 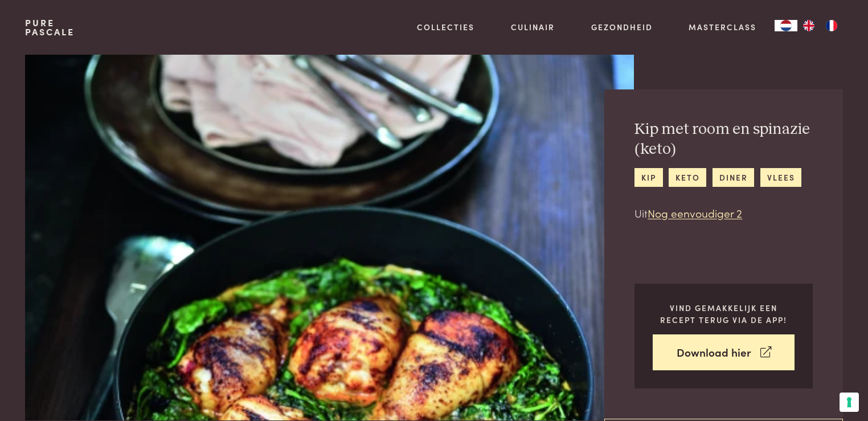 What do you see at coordinates (688, 177) in the screenshot?
I see `a: keto` at bounding box center [688, 177].